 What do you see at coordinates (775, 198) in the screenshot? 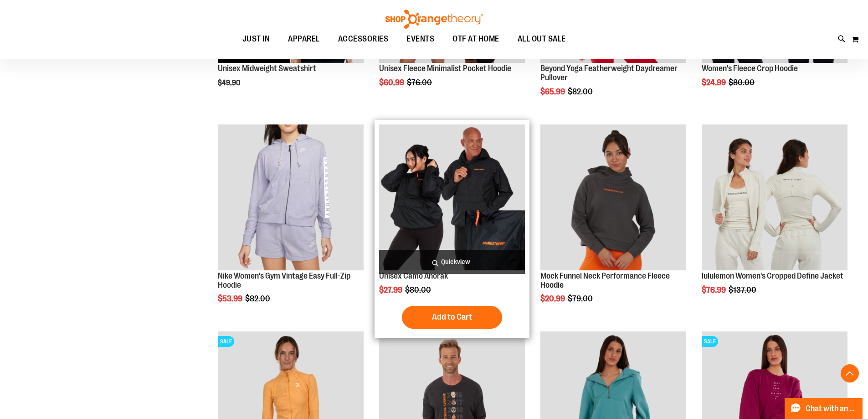
I see `img: Product image for lululemon Define Jacket Cropped` at bounding box center [775, 198].